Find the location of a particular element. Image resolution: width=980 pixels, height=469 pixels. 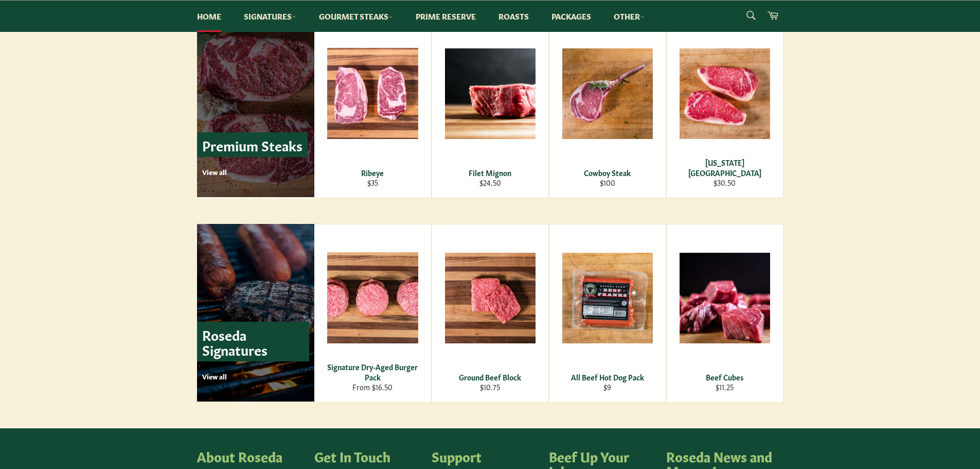

a: Premium Steaks View all is located at coordinates (256, 108).